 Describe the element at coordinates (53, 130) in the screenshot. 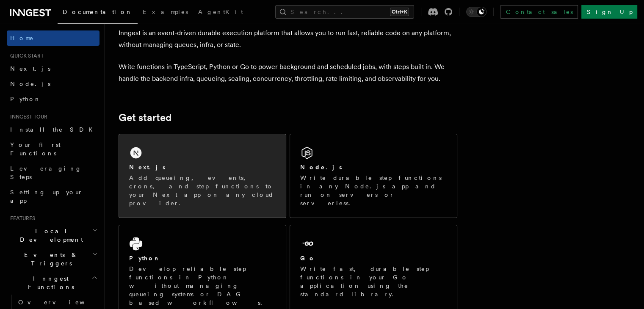

I see `a: Install the SDK` at that location.